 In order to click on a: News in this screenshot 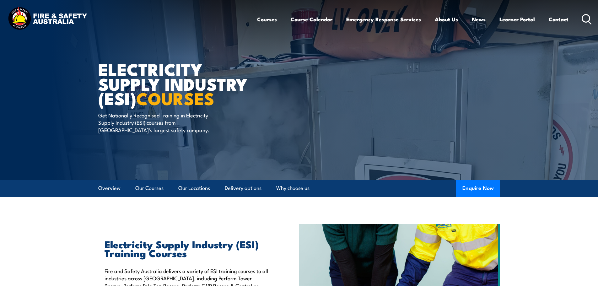, I will do `click(478, 19)`.